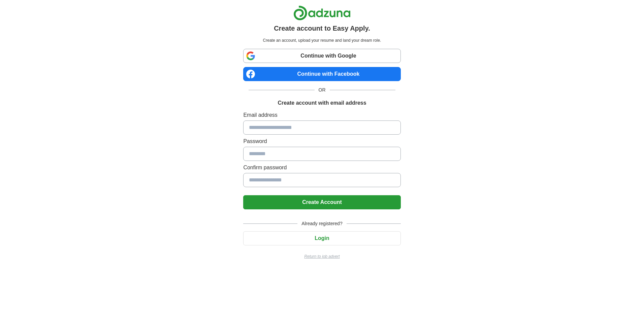 Image resolution: width=644 pixels, height=311 pixels. Describe the element at coordinates (322, 257) in the screenshot. I see `a: Return to job advert` at that location.